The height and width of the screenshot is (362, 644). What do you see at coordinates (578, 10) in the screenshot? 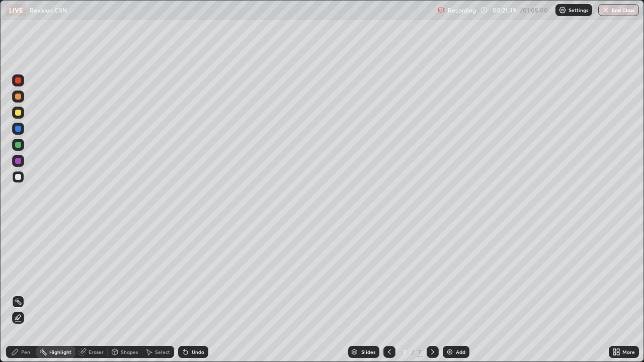
I see `p: Settings` at bounding box center [578, 10].